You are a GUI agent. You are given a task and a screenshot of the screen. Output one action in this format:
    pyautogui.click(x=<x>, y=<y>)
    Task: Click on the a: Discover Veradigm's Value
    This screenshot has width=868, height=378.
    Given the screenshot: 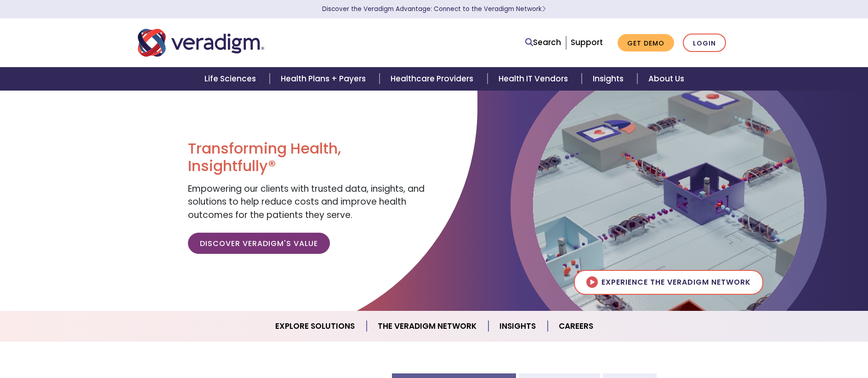 What is the action you would take?
    pyautogui.click(x=259, y=243)
    